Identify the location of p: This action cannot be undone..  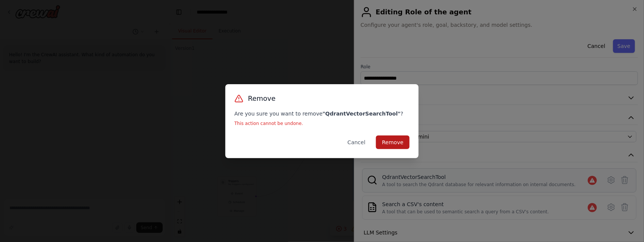
(322, 123).